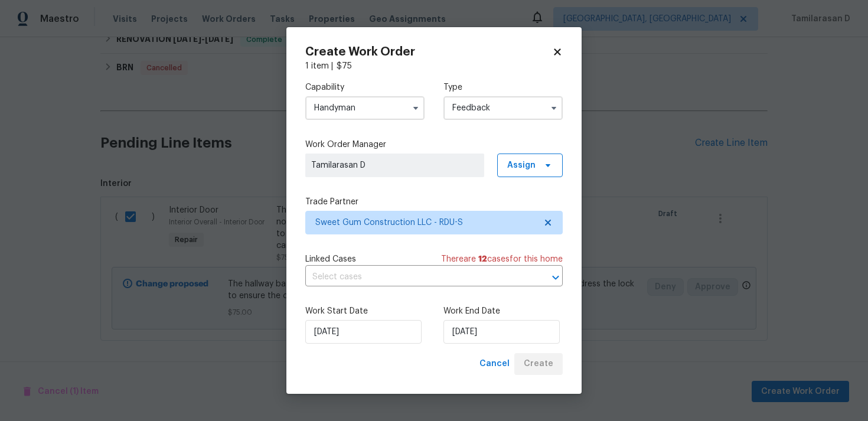 Image resolution: width=868 pixels, height=421 pixels. Describe the element at coordinates (417, 277) in the screenshot. I see `input: Select cases` at that location.